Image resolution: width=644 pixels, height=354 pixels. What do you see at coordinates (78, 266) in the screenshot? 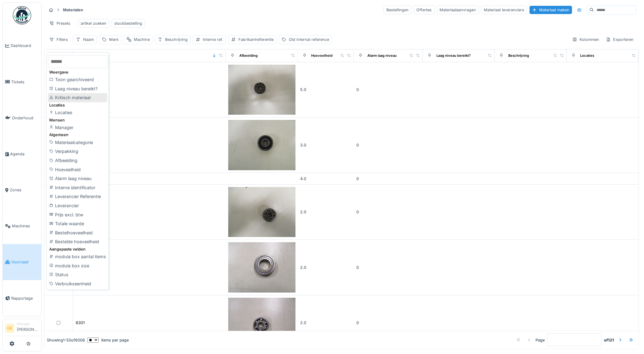
I see `div: modula box size` at bounding box center [78, 266].